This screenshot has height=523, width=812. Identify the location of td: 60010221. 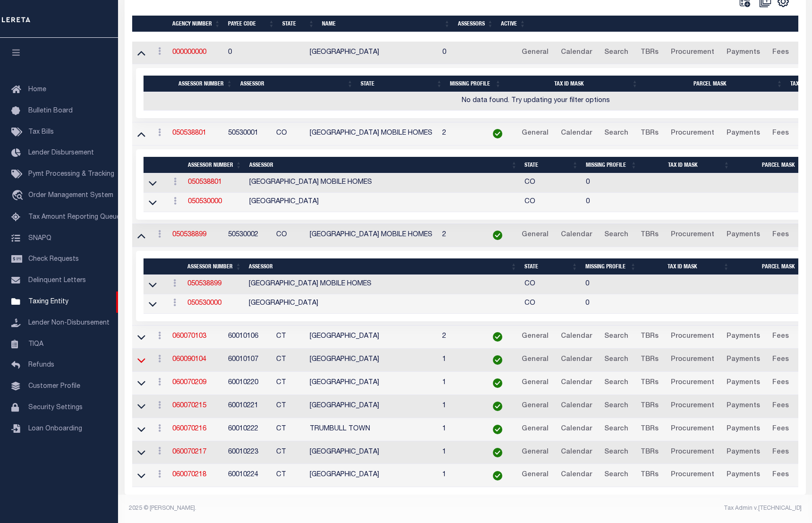
(249, 407).